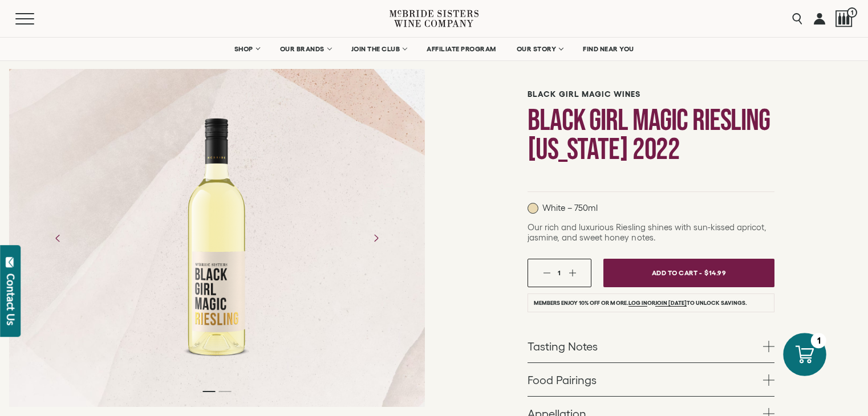 The height and width of the screenshot is (416, 868). I want to click on p: White – 750ml, so click(563, 208).